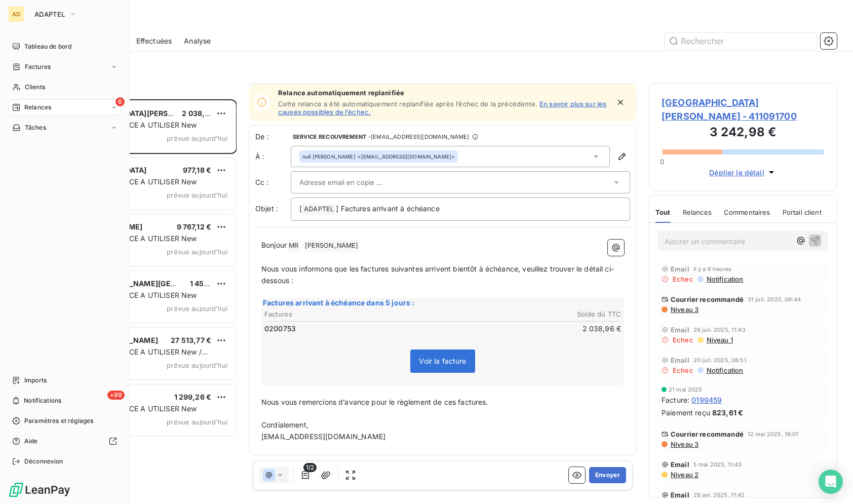 Image resolution: width=853 pixels, height=504 pixels. What do you see at coordinates (193, 397) in the screenshot?
I see `span: 1 299,26 €` at bounding box center [193, 397].